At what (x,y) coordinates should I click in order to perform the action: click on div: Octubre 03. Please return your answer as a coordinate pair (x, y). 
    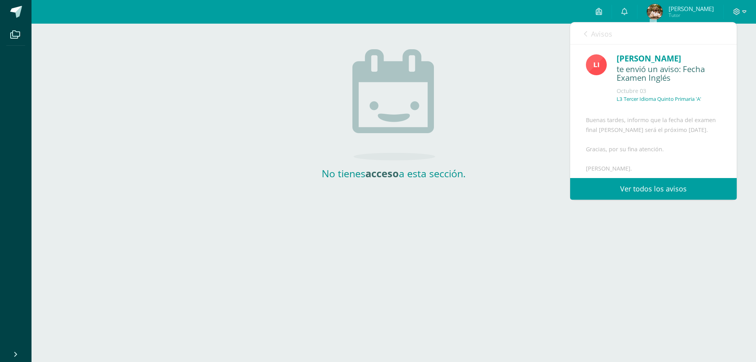
    Looking at the image, I should click on (669, 91).